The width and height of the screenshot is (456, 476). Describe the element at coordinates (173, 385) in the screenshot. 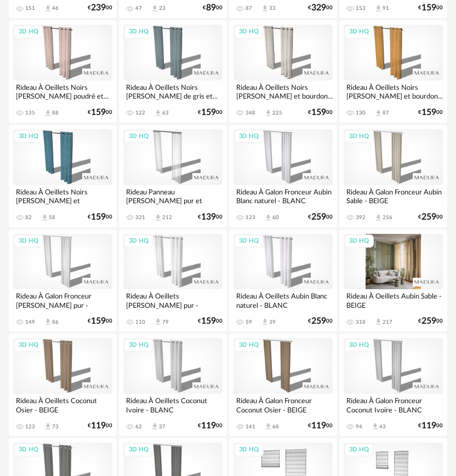

I see `a: 3D HQ Rideau À Oeillets Coconut Ivoire - BLANC 62 Download icon 37 €11900` at that location.